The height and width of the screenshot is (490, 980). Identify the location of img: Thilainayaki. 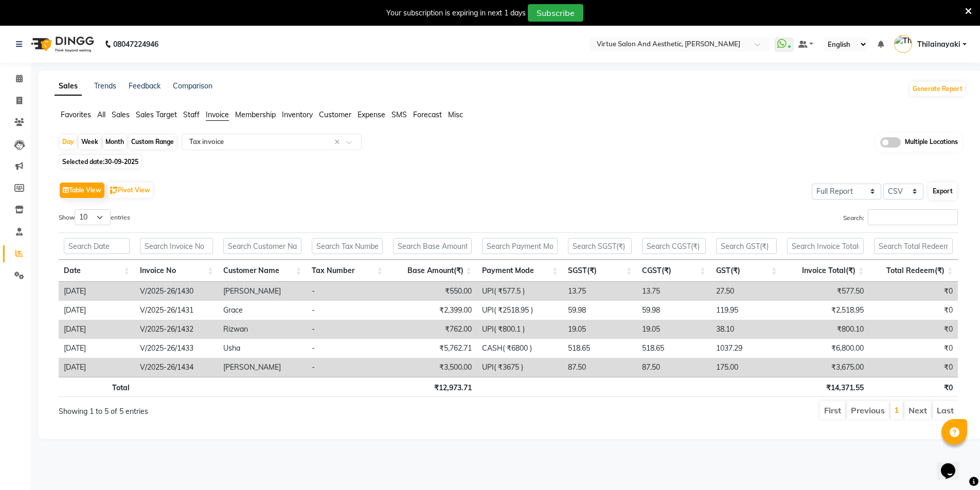
(903, 44).